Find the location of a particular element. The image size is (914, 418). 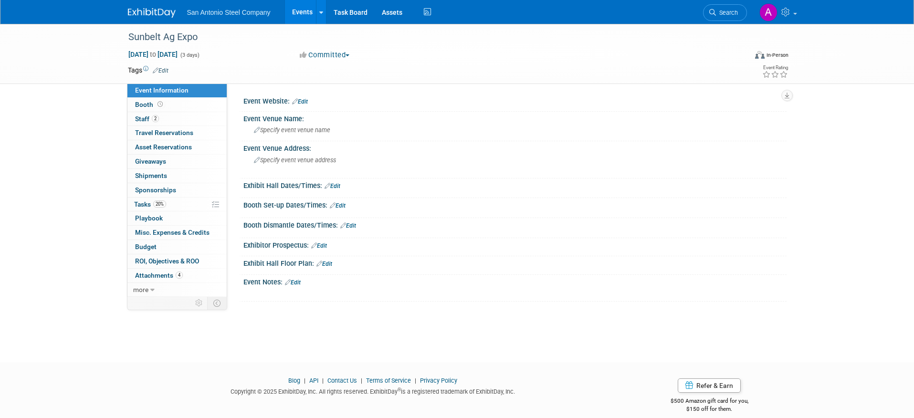

span: Tasks is located at coordinates (150, 204).